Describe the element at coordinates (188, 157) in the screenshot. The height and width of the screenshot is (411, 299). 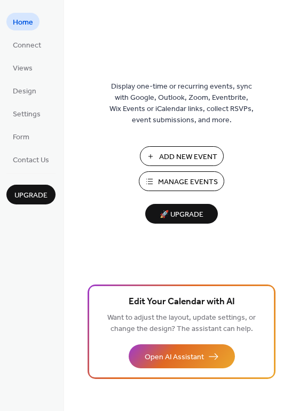
I see `span: Add New Event` at that location.